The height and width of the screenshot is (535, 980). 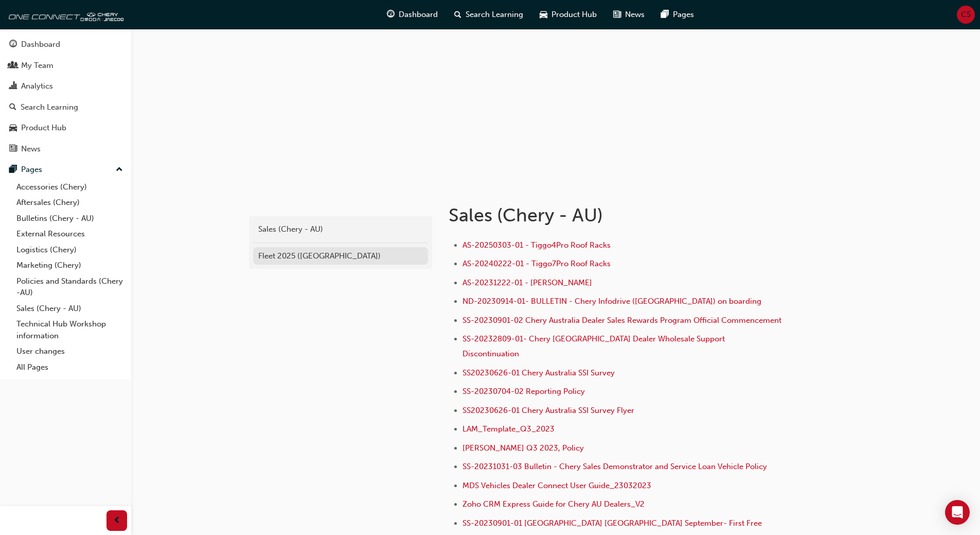 I want to click on span: CS, so click(x=966, y=15).